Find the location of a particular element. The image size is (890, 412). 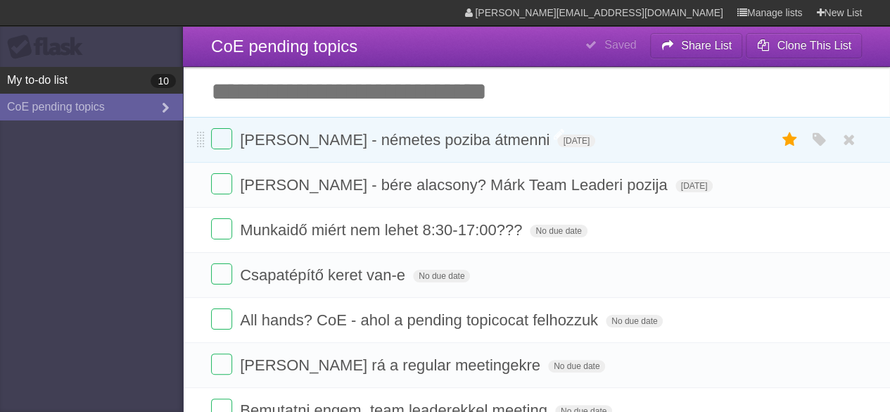

button: Clone This List is located at coordinates (804, 46).